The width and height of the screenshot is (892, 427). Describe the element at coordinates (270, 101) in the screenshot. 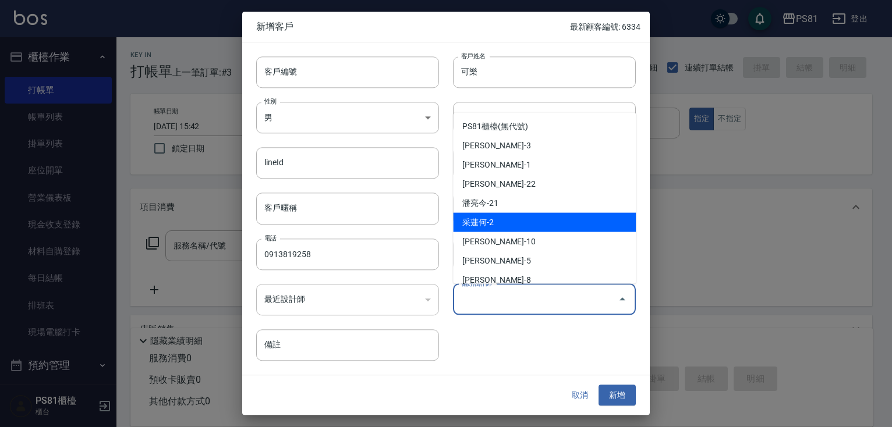

I see `label: 性別` at that location.